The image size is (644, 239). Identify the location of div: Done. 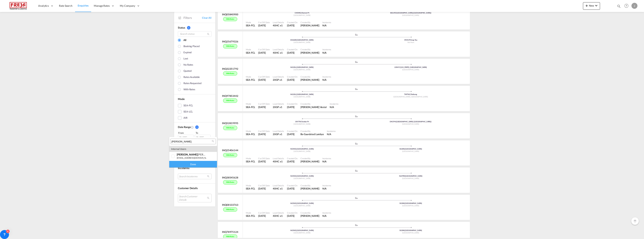
(193, 164).